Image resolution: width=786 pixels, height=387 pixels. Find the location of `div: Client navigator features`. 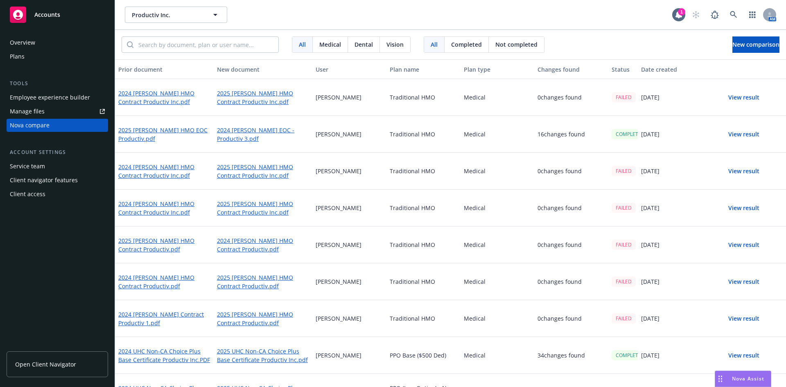

div: Client navigator features is located at coordinates (44, 180).